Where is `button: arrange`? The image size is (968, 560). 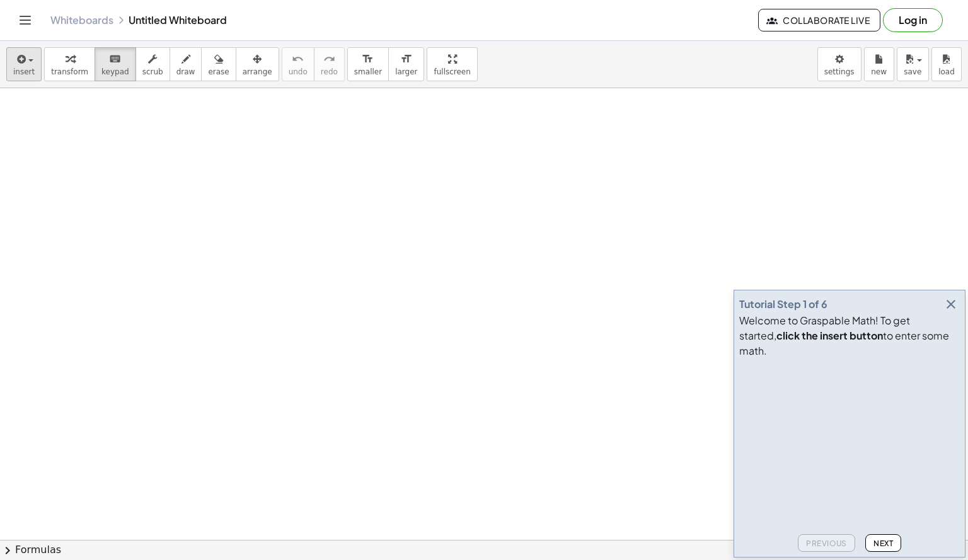
button: arrange is located at coordinates (257, 64).